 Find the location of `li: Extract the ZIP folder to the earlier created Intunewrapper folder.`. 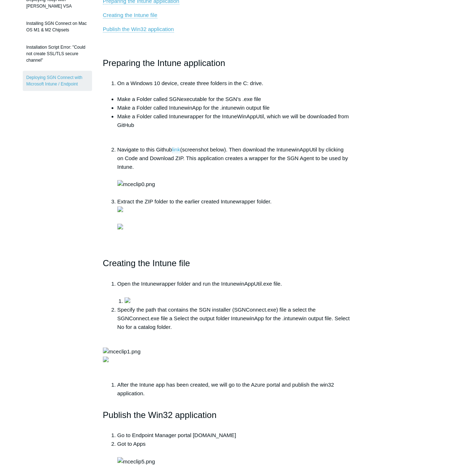

li: Extract the ZIP folder to the earlier created Intunewrapper folder. is located at coordinates (233, 215).